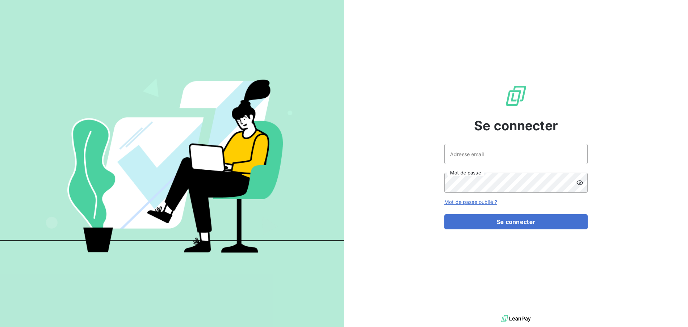 Image resolution: width=688 pixels, height=327 pixels. What do you see at coordinates (516, 222) in the screenshot?
I see `button: Se connecter` at bounding box center [516, 222].